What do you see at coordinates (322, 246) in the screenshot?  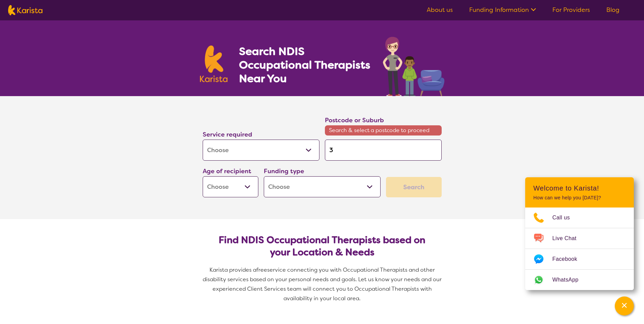 I see `h2: Find NDIS Occupational Therapists based on your Location & Needs` at bounding box center [322, 246].